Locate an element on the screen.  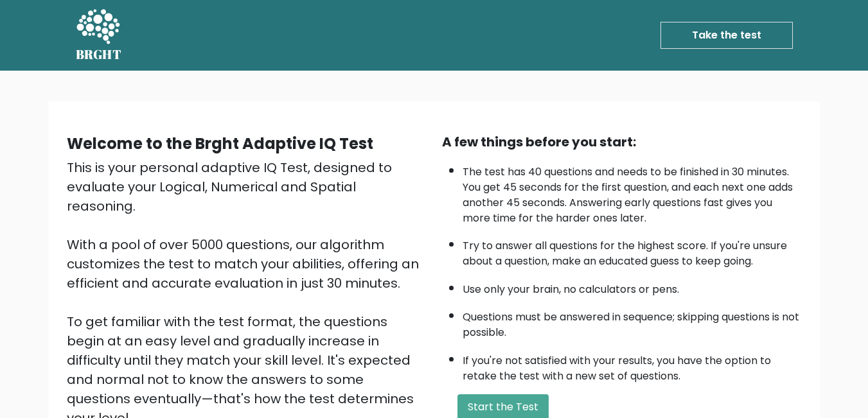
h5: BRGHT is located at coordinates (99, 55).